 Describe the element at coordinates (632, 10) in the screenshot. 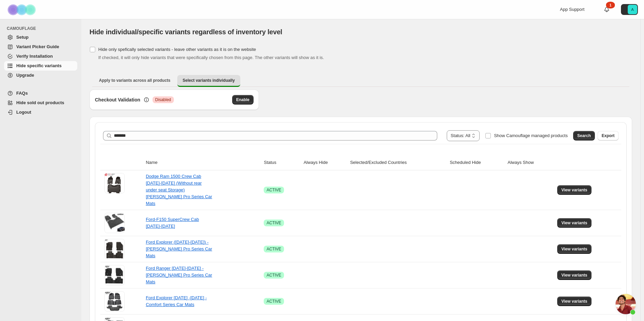

I see `text: A` at that location.